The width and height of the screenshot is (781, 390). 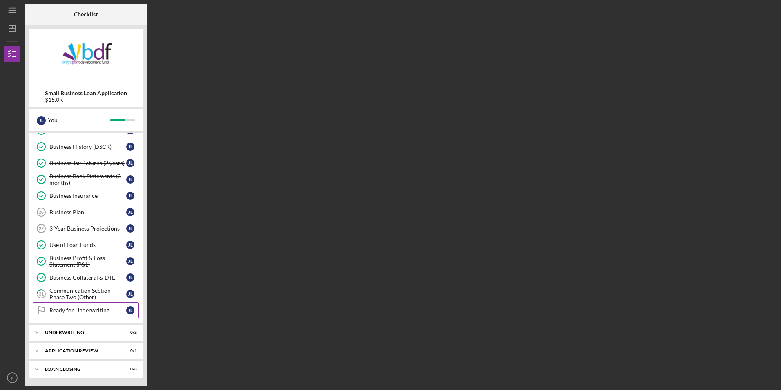 What do you see at coordinates (86, 93) in the screenshot?
I see `b: Small Business Loan Application` at bounding box center [86, 93].